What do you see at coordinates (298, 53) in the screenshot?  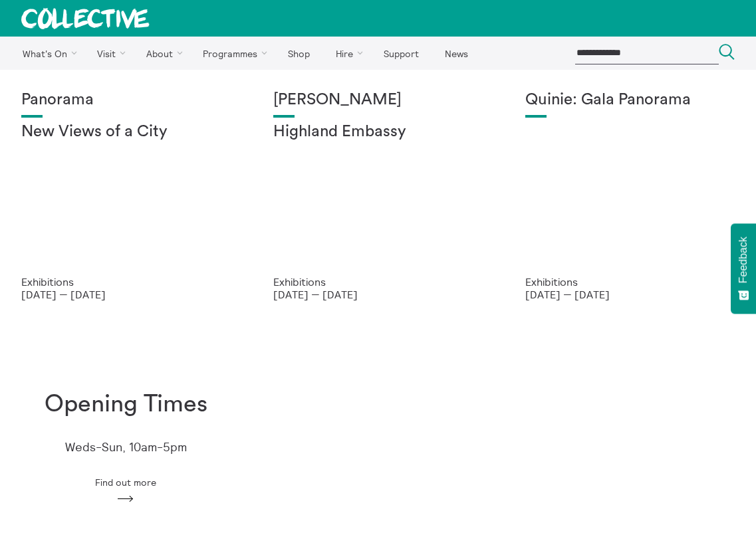 I see `a: Shop` at bounding box center [298, 53].